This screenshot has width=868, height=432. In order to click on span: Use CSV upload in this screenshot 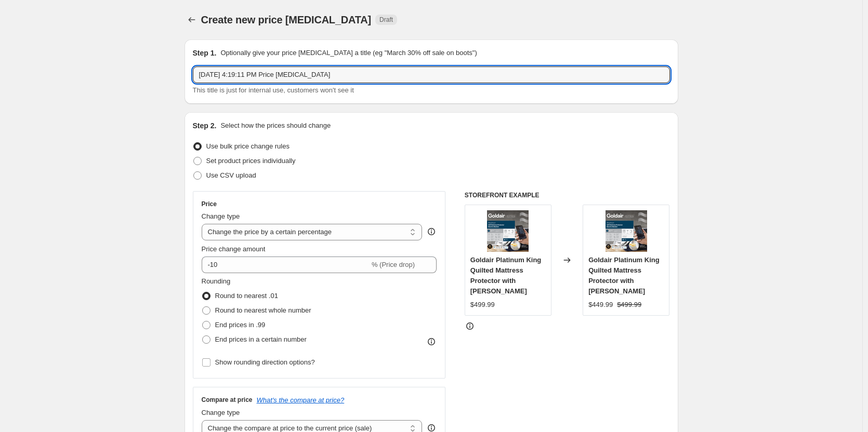, I will do `click(231, 175)`.